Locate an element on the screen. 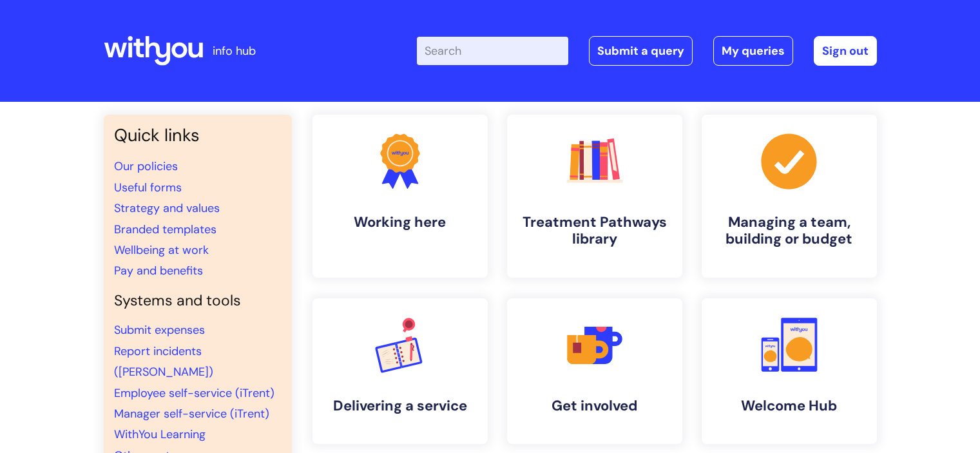  h4: Get involved is located at coordinates (595, 406).